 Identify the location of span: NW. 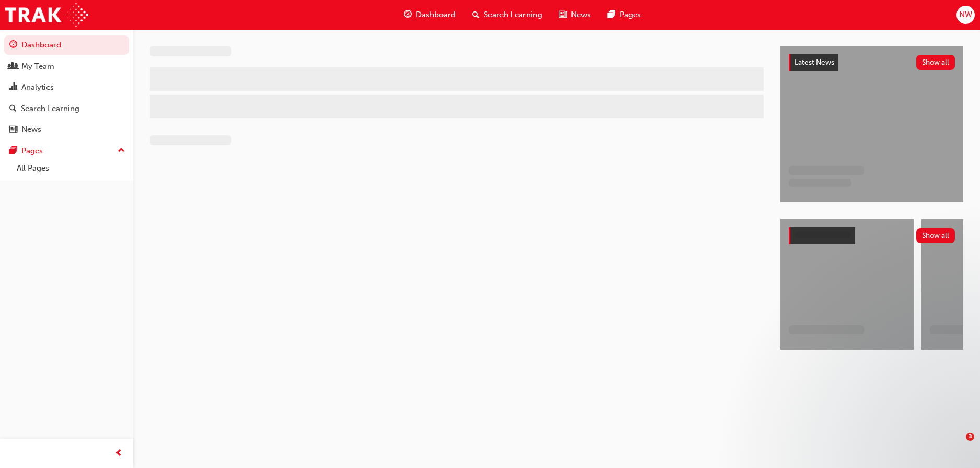
(965, 14).